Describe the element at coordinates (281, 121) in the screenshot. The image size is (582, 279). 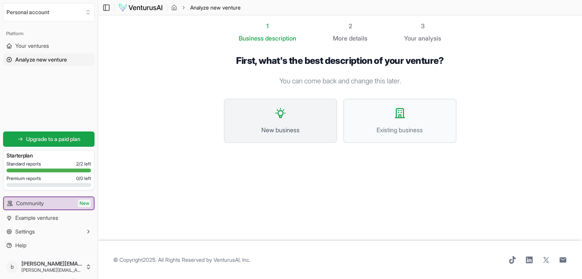
I see `button: New business` at that location.